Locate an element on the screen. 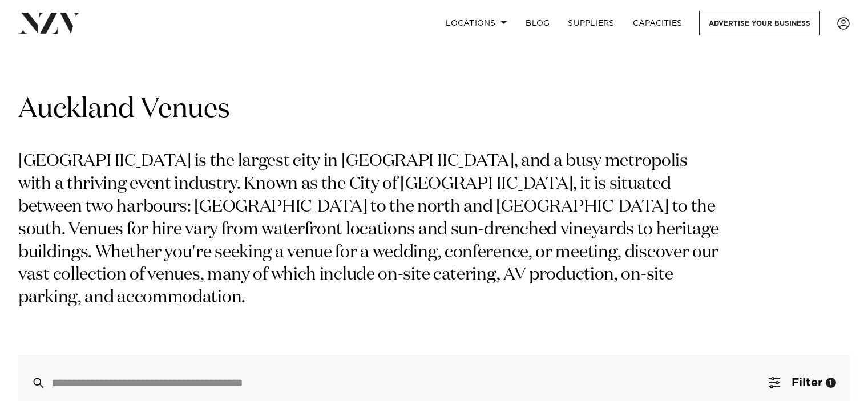  h1: Auckland Venues is located at coordinates (434, 109).